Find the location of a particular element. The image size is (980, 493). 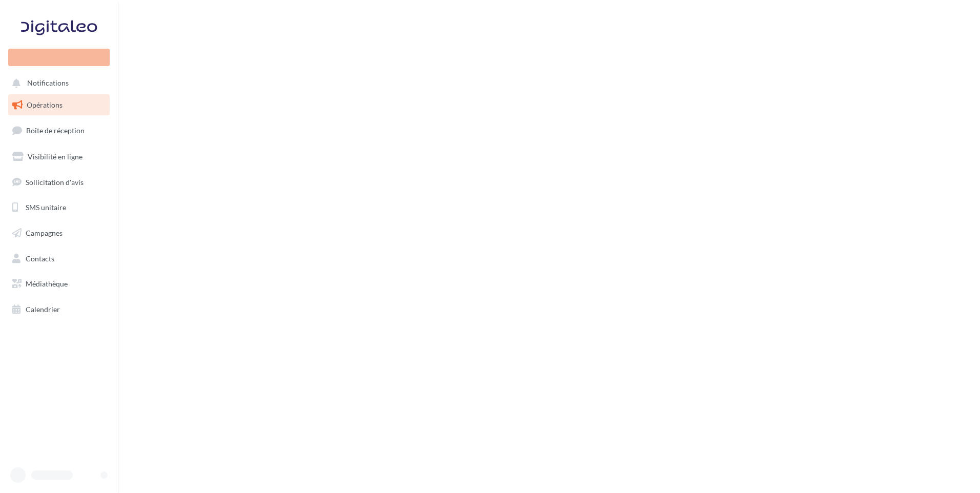

a: SMS unitaire is located at coordinates (59, 207).